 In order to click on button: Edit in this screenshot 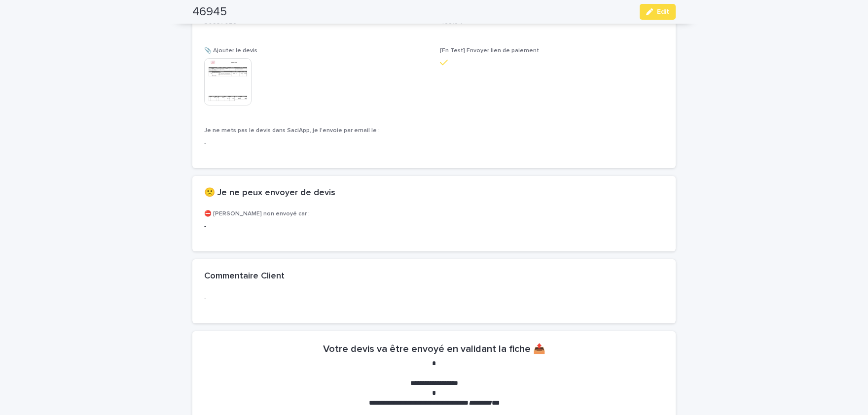, I will do `click(657, 12)`.